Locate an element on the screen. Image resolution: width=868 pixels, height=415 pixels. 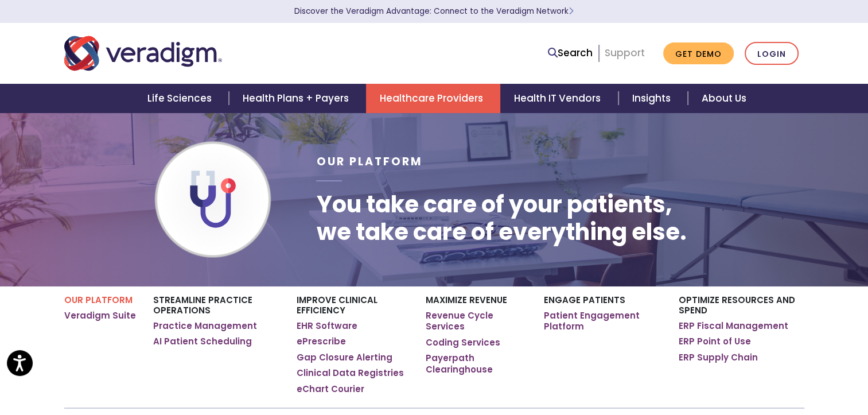
a: Payerpath Clearinghouse is located at coordinates (476, 363).